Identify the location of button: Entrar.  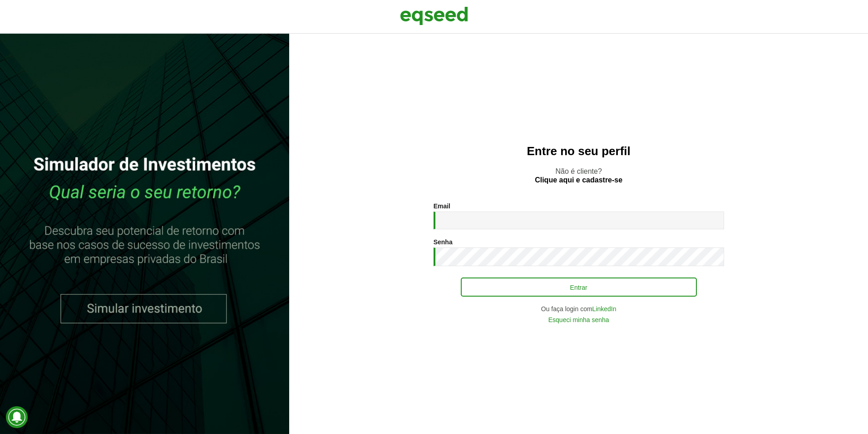
(579, 287).